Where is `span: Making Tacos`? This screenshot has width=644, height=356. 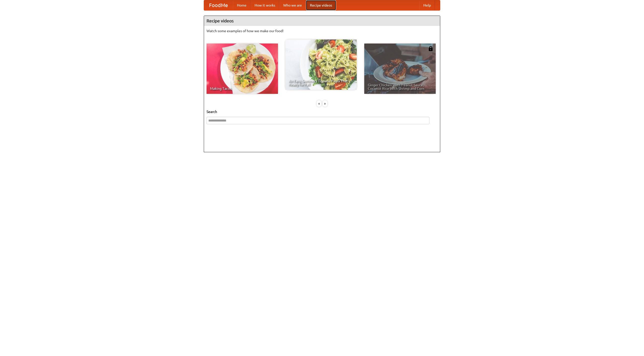 span: Making Tacos is located at coordinates (242, 89).